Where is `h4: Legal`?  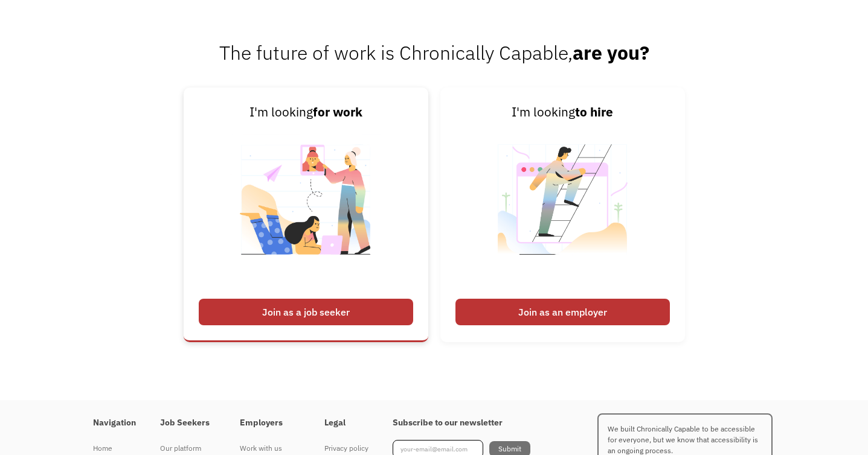 h4: Legal is located at coordinates (346, 423).